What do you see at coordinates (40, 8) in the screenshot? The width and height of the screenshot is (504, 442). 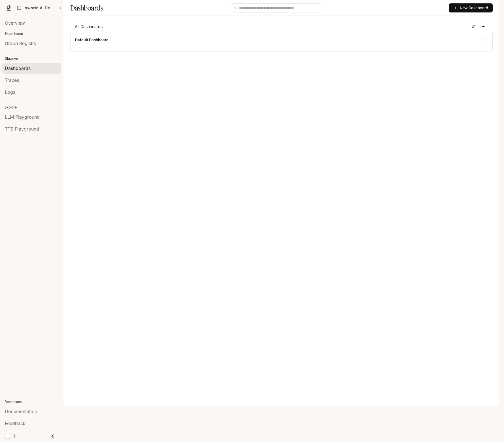 I see `p: Inworld AI Demos` at bounding box center [40, 8].